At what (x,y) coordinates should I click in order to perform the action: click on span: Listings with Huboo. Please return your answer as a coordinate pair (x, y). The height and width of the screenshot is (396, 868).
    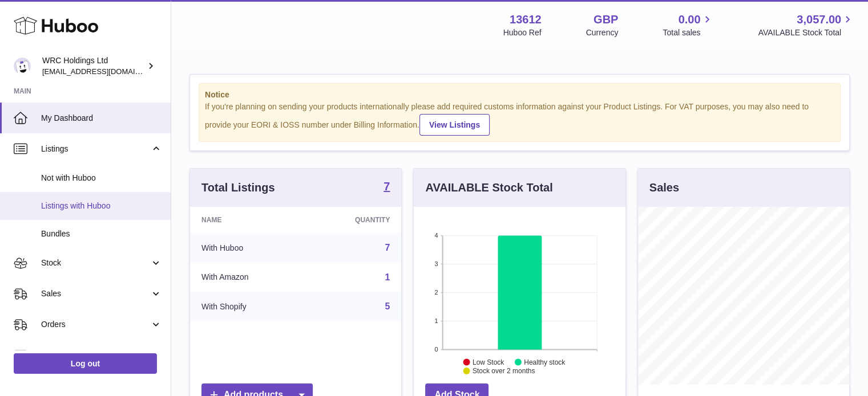
    Looking at the image, I should click on (102, 206).